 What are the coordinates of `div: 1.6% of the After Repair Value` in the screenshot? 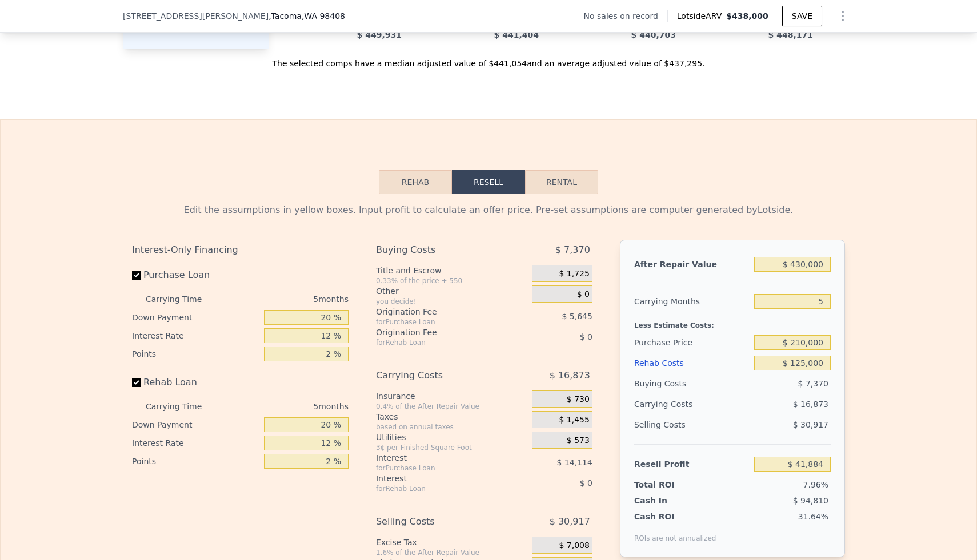 It's located at (451, 553).